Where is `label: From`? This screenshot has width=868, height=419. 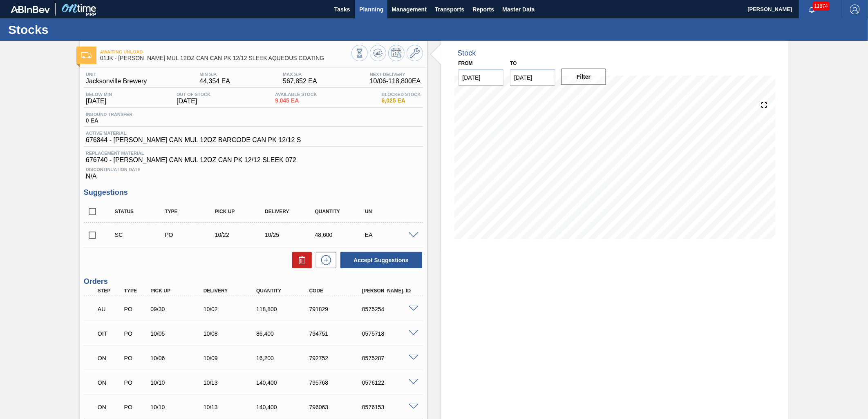 label: From is located at coordinates (466, 63).